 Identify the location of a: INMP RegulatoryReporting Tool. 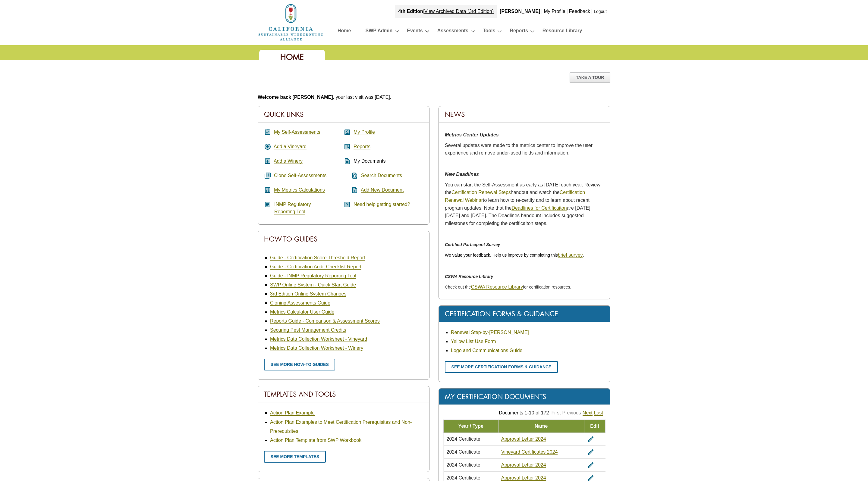
(293, 208).